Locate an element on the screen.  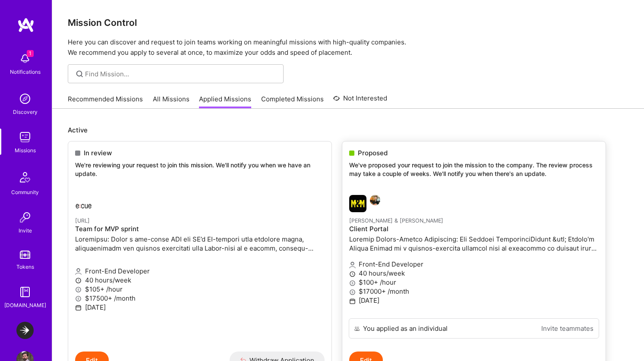
h4: Client Portal is located at coordinates (474, 229).